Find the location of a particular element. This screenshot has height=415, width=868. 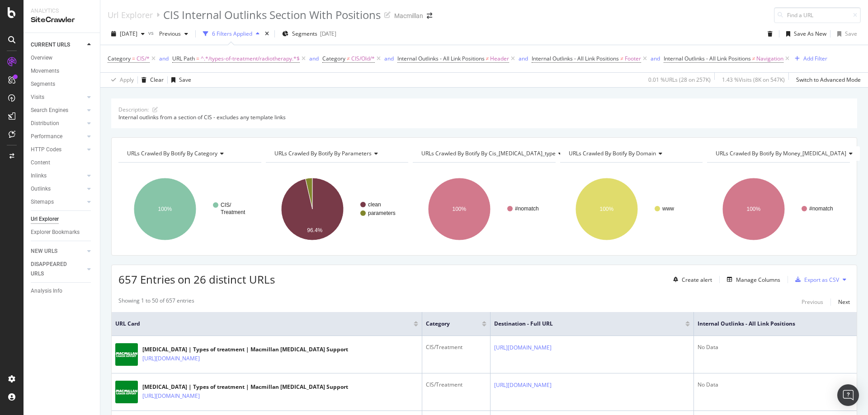

span: Segments is located at coordinates (304, 34).